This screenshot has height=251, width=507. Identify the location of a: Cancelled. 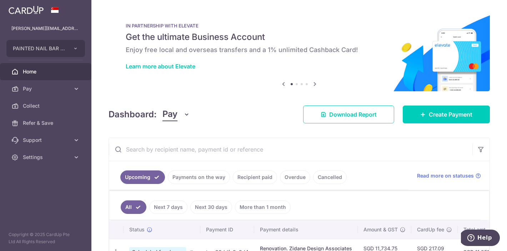
(330, 177).